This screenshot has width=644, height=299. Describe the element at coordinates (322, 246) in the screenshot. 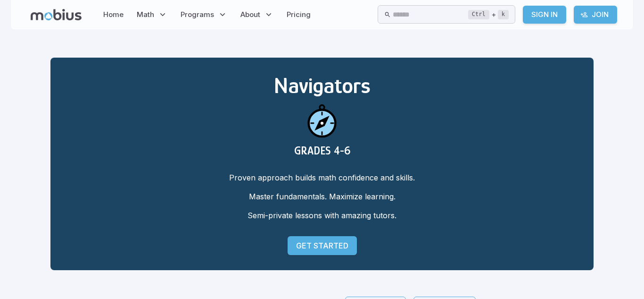

I see `p: Get Started` at that location.